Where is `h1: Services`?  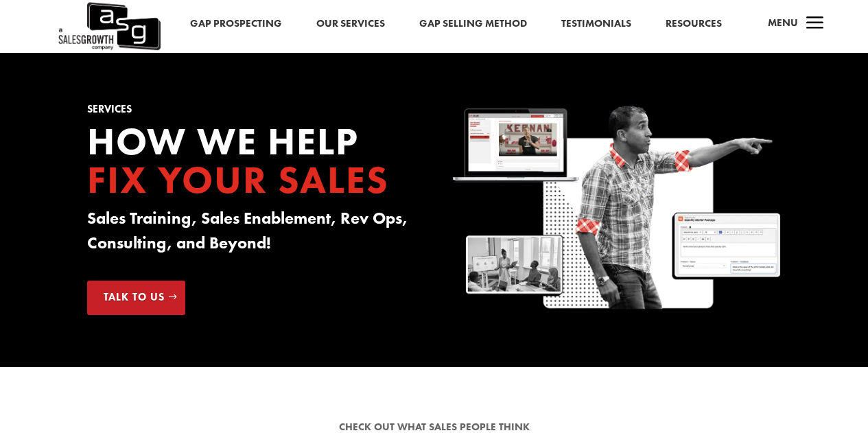 h1: Services is located at coordinates (251, 112).